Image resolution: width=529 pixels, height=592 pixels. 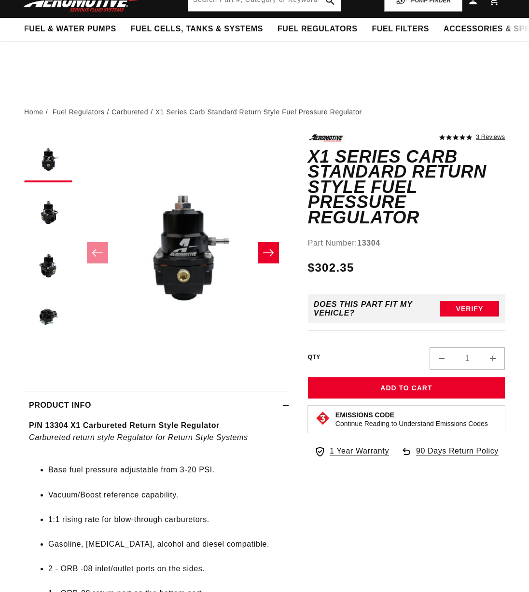 I want to click on img: Emissions code, so click(x=323, y=418).